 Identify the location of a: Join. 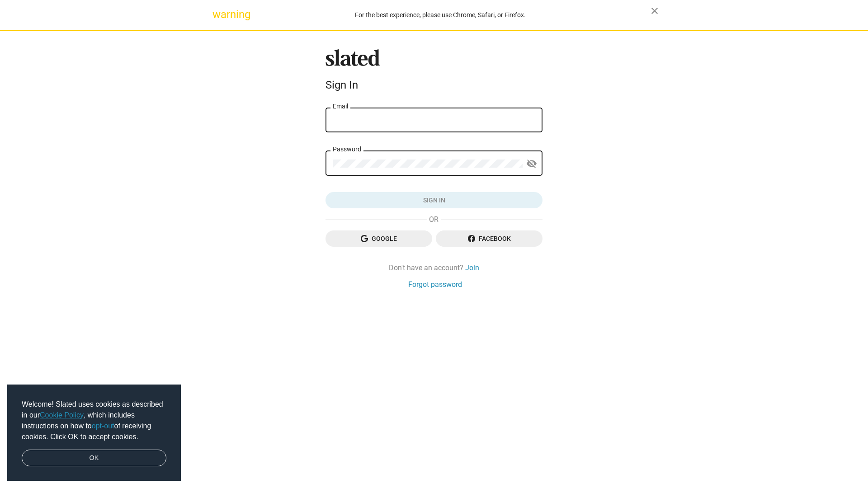
(472, 268).